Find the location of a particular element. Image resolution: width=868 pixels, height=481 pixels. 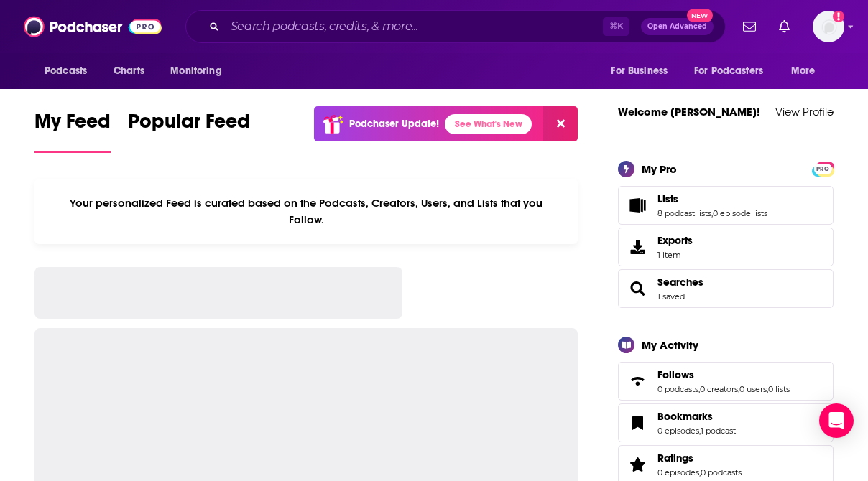

input: Search podcasts, credits, & more... is located at coordinates (414, 26).